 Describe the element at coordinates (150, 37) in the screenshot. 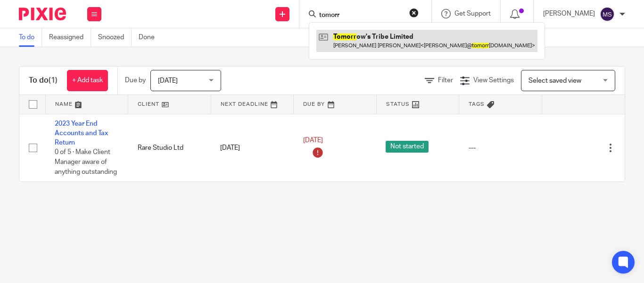

I see `a: Done` at that location.